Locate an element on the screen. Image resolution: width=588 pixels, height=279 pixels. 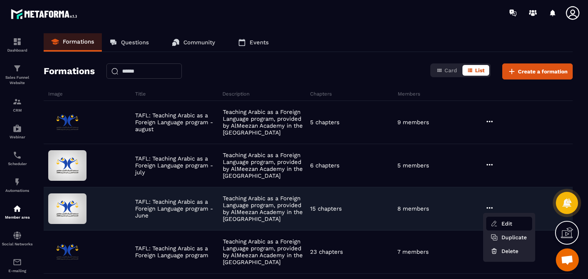
p: Formations is located at coordinates (78, 42).